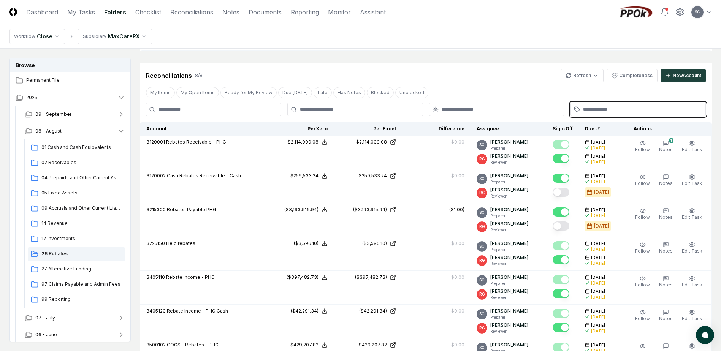 The image size is (721, 351). I want to click on a: Assistant, so click(373, 12).